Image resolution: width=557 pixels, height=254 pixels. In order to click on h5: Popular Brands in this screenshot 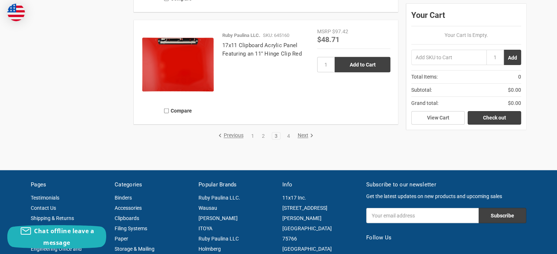, I will do `click(236, 185)`.